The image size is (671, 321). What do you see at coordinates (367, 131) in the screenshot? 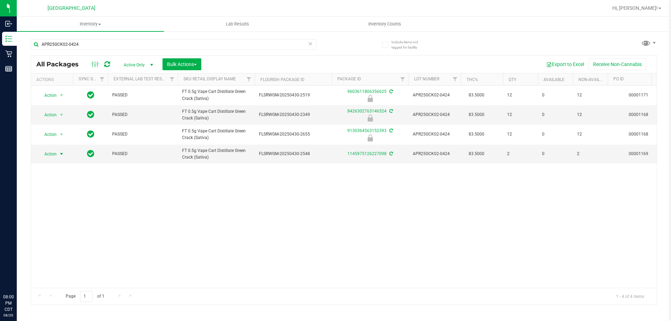
I see `a: 9130364563152393` at bounding box center [367, 131].